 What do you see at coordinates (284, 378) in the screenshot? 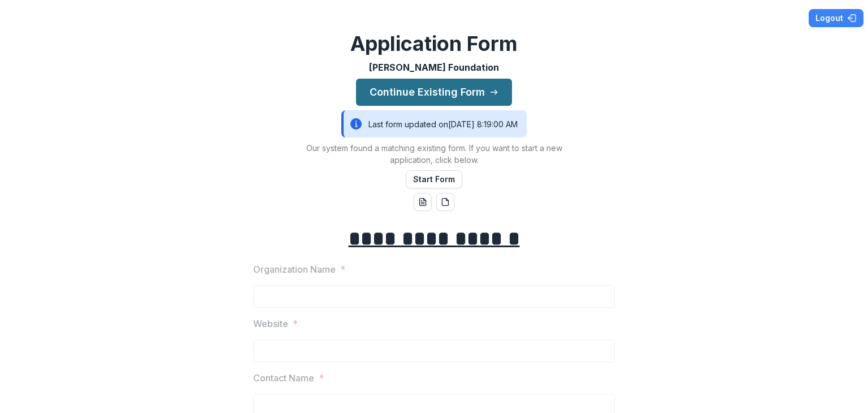
I see `p: Contact Name` at bounding box center [284, 378].